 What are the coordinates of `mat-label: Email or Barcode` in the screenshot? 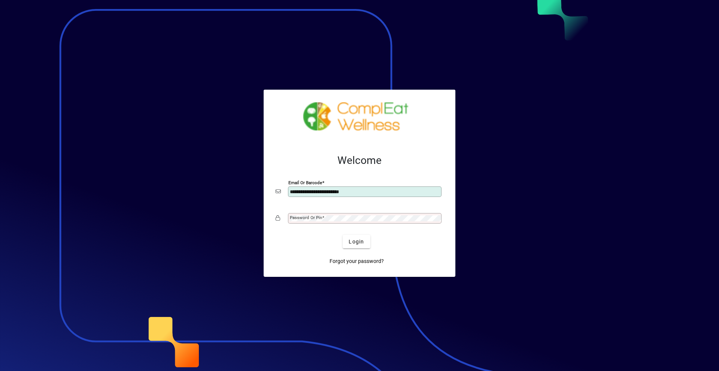 It's located at (305, 182).